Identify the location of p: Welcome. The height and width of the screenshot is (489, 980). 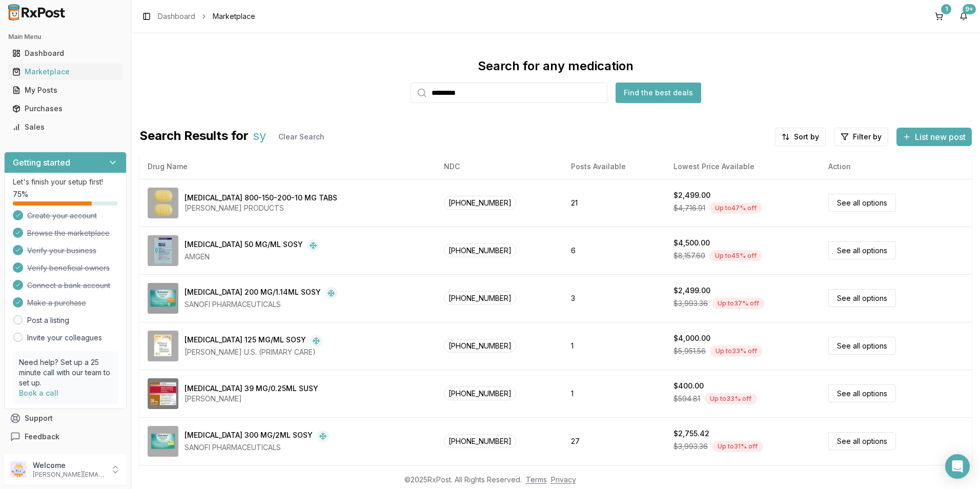
(68, 465).